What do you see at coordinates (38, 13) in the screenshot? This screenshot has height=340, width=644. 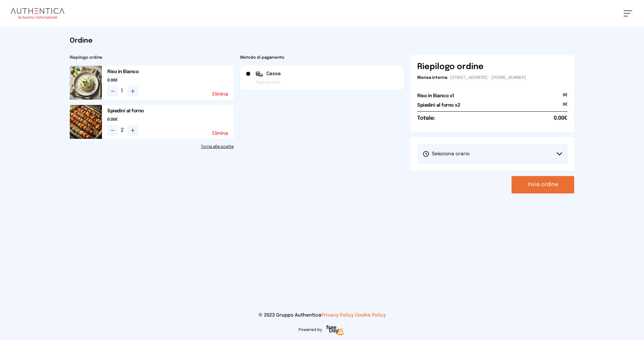 I see `img: logo.8f33a47.png` at bounding box center [38, 13].